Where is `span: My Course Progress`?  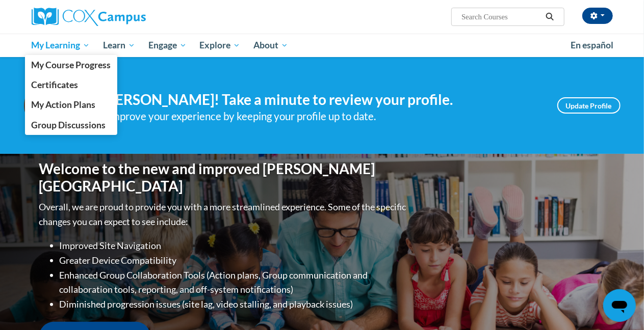 span: My Course Progress is located at coordinates (71, 65).